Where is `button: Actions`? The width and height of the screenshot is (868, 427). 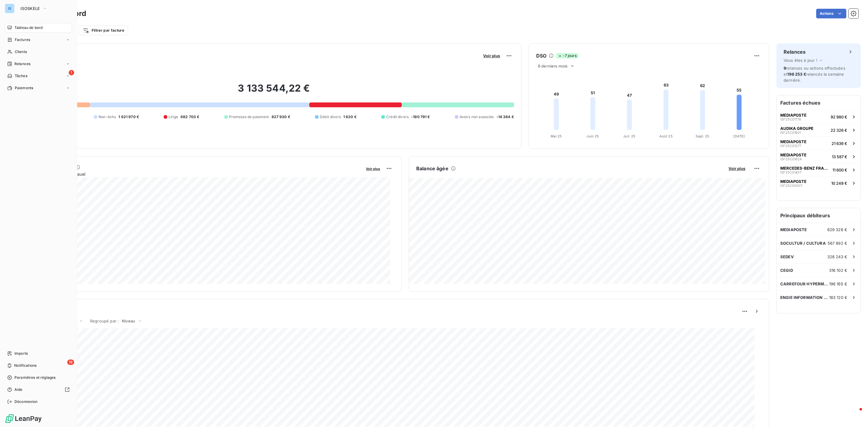 button: Actions is located at coordinates (831, 13).